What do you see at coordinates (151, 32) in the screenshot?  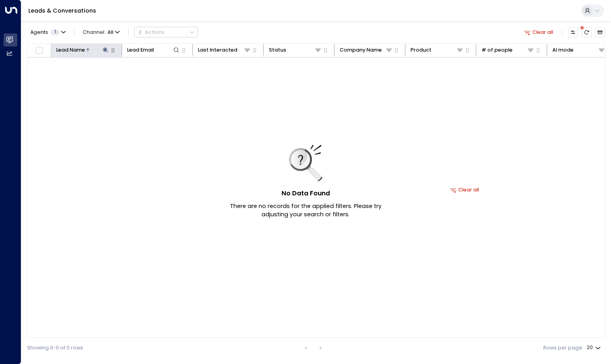 I see `div: Actions` at bounding box center [151, 32].